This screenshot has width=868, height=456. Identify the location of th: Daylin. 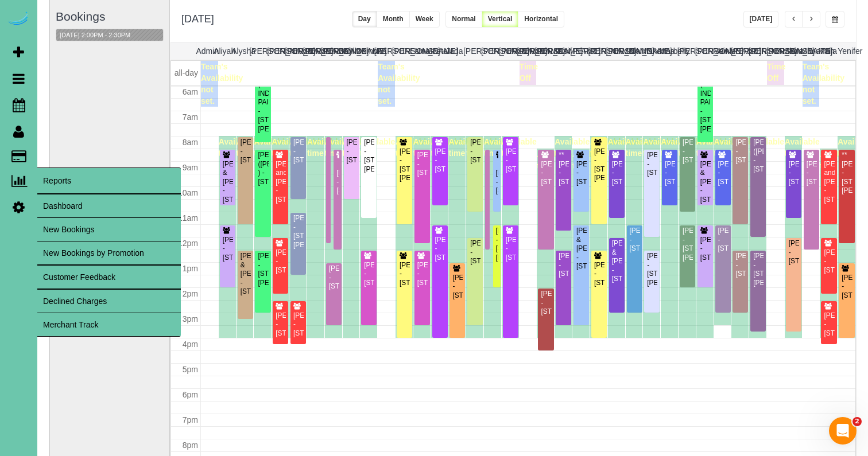
(347, 51).